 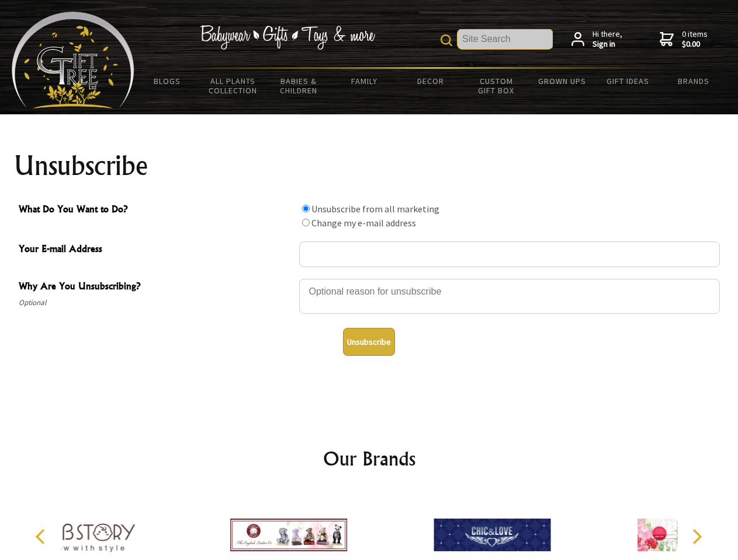 I want to click on strong: $0.00, so click(x=694, y=45).